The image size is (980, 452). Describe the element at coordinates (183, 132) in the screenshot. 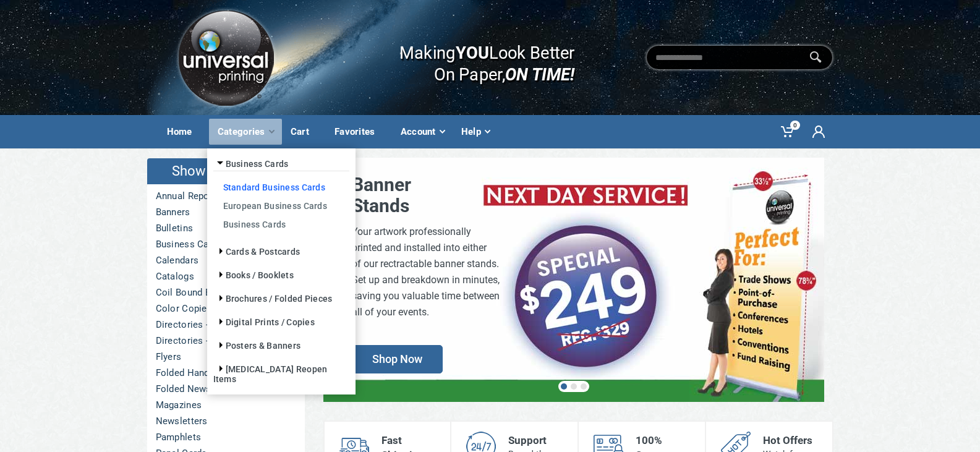

I see `a: Home` at that location.